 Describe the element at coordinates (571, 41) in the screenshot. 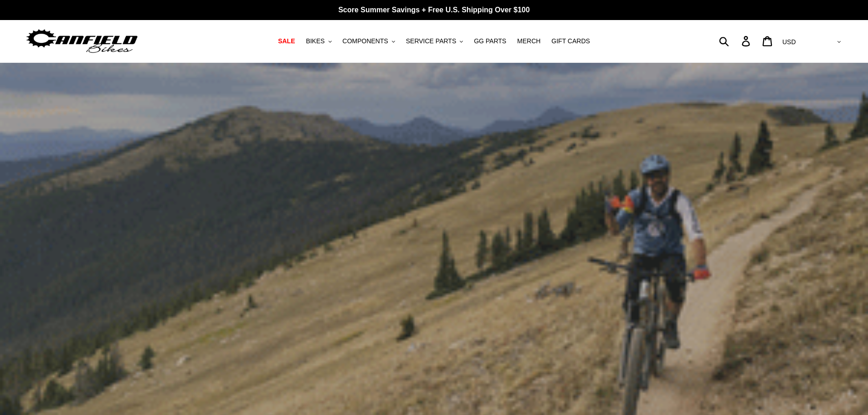

I see `a: GIFT CARDS` at that location.